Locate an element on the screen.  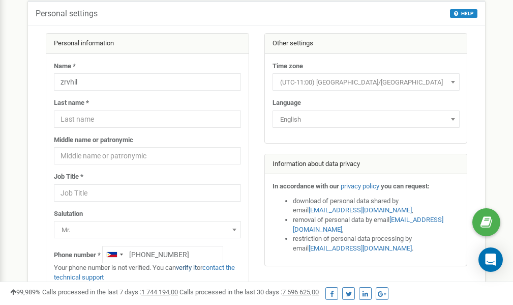
button: HELP is located at coordinates (464, 13).